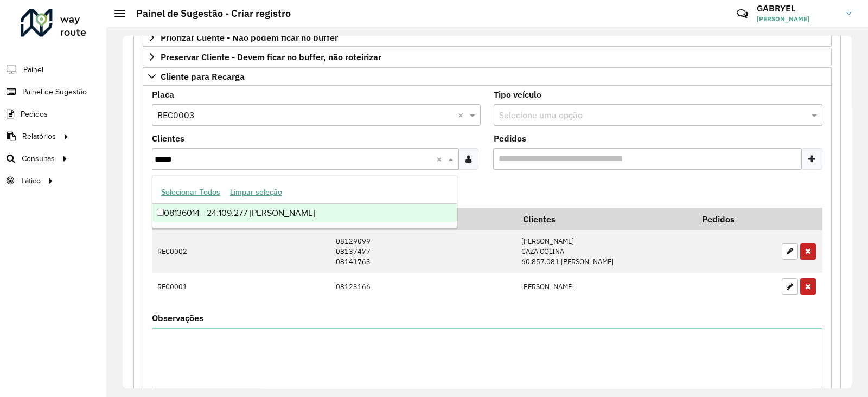  I want to click on span: Painel de Sugestão, so click(54, 92).